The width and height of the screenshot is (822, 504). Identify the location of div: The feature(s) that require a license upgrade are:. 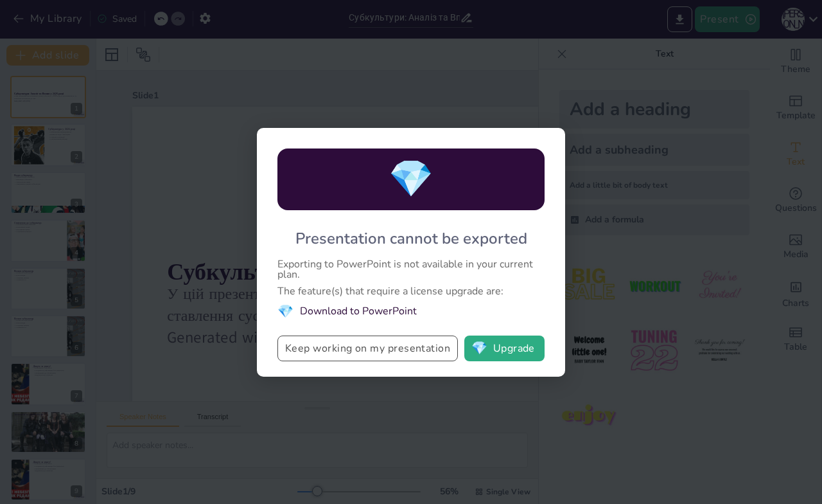
(411, 291).